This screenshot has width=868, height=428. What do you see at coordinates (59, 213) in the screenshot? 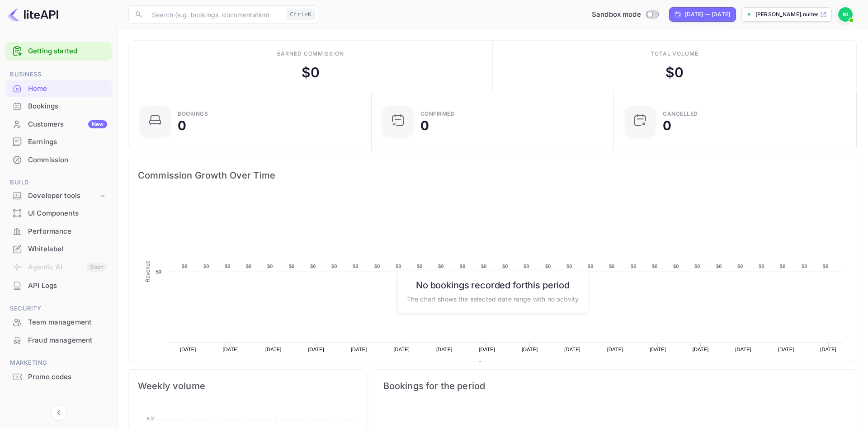
I see `a: UI Components` at bounding box center [59, 213].